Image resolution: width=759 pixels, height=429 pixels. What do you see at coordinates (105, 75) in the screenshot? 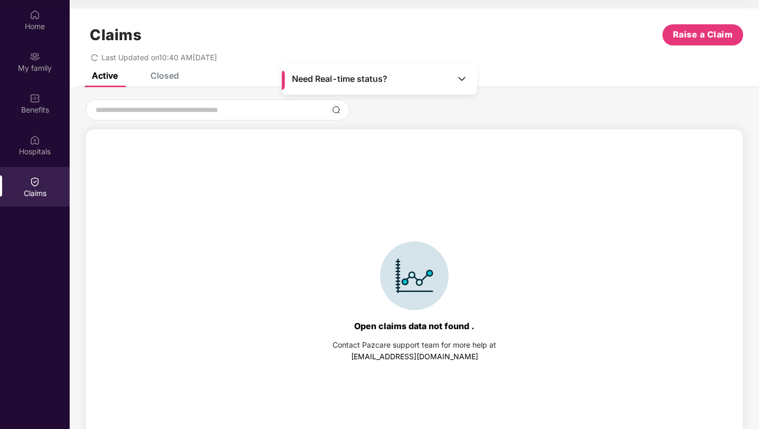
I see `div: Active` at bounding box center [105, 75].